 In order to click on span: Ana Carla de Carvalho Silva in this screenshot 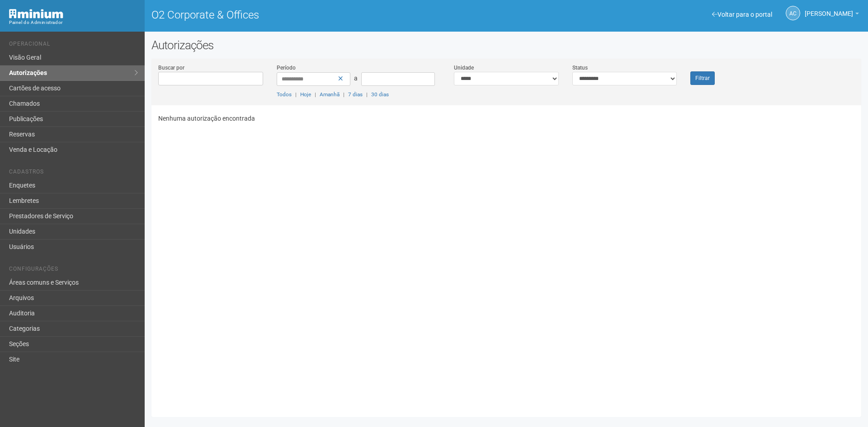, I will do `click(829, 9)`.